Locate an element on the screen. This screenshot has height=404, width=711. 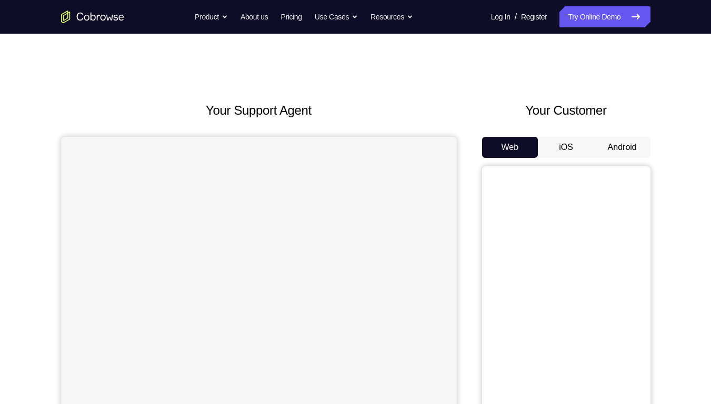
a: Log In is located at coordinates (501, 17).